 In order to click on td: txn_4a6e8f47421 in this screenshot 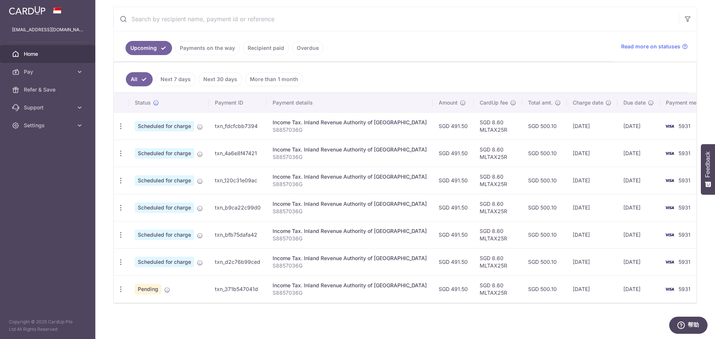, I will do `click(238, 153)`.